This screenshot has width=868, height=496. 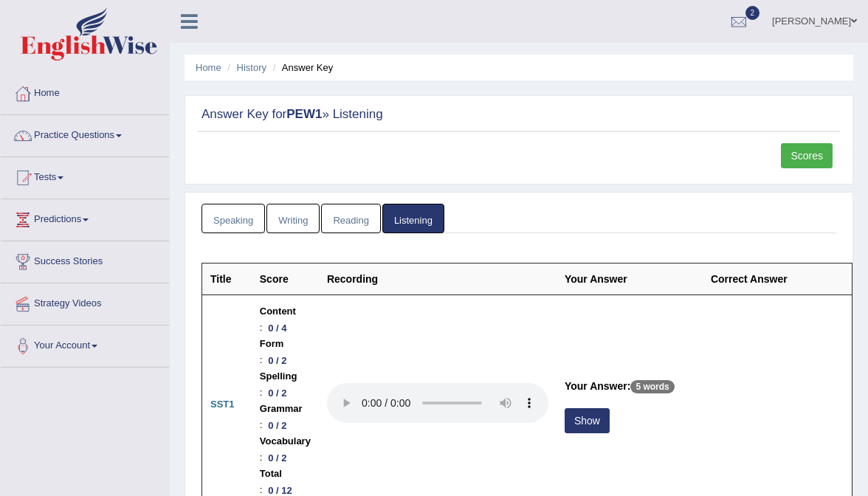 What do you see at coordinates (597, 386) in the screenshot?
I see `b: Your Answer:` at bounding box center [597, 386].